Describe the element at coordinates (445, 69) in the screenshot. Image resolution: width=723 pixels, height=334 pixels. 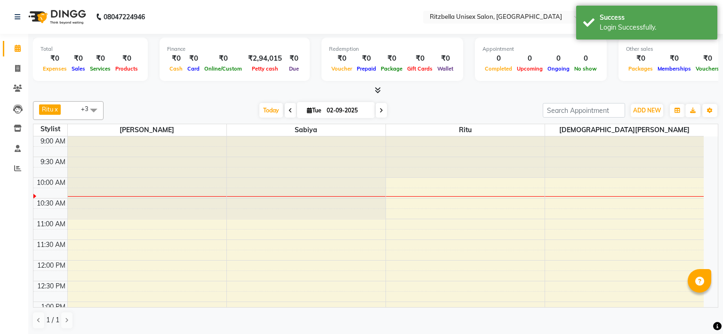
I see `span: Wallet` at that location.